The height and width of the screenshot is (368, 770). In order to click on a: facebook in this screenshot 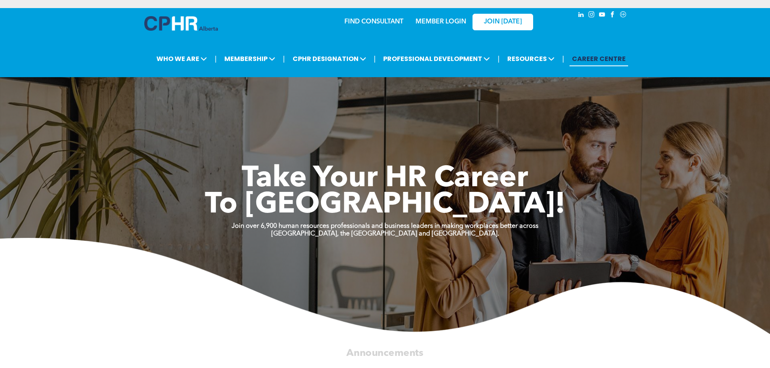, I will do `click(612, 15)`.